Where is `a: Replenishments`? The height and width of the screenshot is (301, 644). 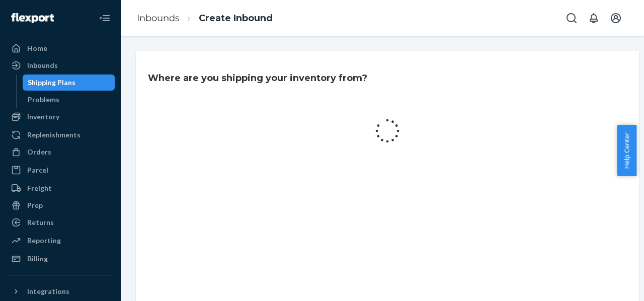 a: Replenishments is located at coordinates (61, 135).